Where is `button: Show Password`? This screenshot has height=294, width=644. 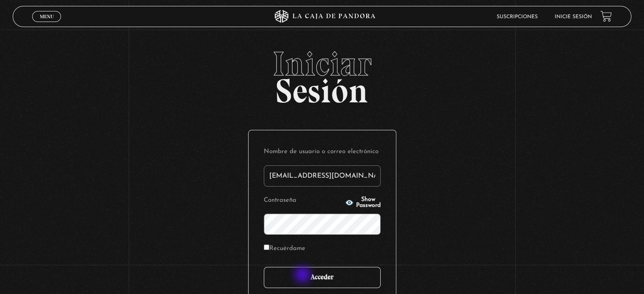
button: Show Password is located at coordinates (363, 202).